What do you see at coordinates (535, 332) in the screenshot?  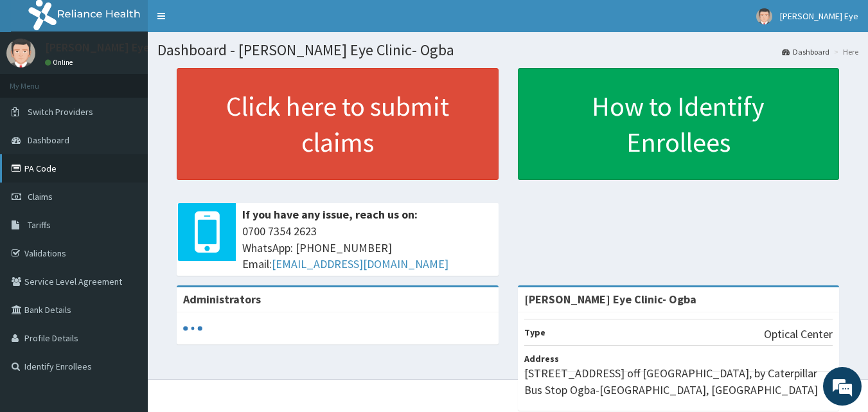 I see `b: Type` at bounding box center [535, 332].